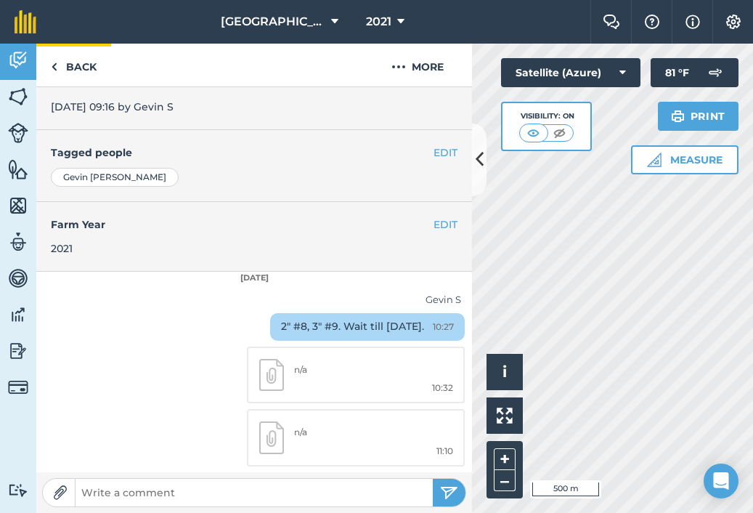 This screenshot has width=753, height=513. Describe the element at coordinates (356, 375) in the screenshot. I see `a: 10:32n/a` at that location.